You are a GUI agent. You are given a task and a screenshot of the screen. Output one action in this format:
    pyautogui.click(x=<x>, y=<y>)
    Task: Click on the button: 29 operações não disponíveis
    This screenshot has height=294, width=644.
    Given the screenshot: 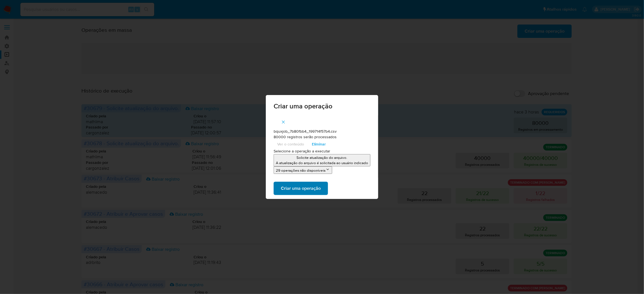 What is the action you would take?
    pyautogui.click(x=303, y=170)
    